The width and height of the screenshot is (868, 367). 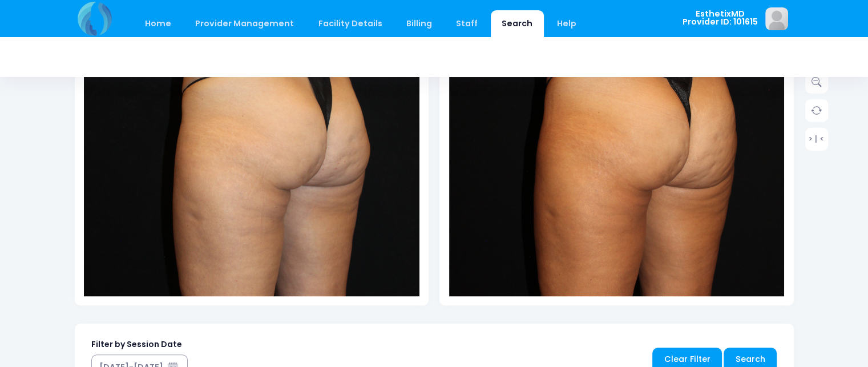 What do you see at coordinates (720, 18) in the screenshot?
I see `span: EsthetixMD Provider ID: 101615` at bounding box center [720, 18].